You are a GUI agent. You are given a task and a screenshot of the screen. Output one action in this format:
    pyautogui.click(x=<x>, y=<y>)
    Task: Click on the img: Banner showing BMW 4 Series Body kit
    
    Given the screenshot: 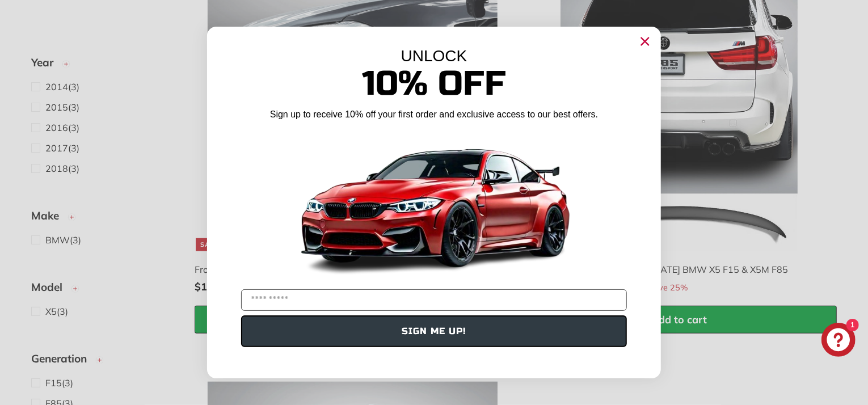 What is the action you would take?
    pyautogui.click(x=434, y=205)
    